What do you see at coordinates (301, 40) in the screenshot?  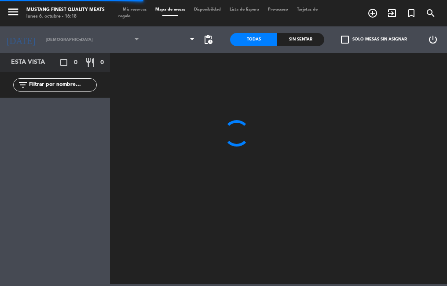 I see `div: Sin sentar` at bounding box center [301, 40].